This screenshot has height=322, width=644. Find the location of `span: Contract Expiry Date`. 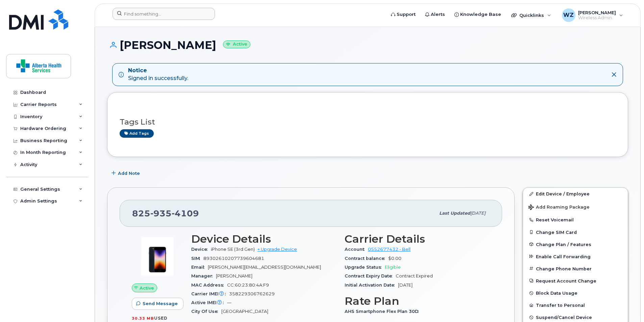

span: Contract Expiry Date is located at coordinates (370, 276).